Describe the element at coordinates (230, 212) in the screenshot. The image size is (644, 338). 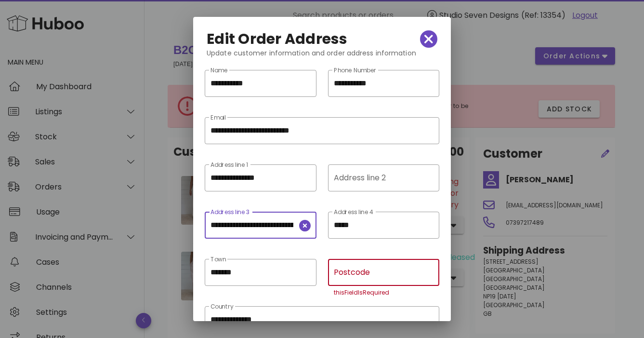
I see `label: Address line 3` at that location.